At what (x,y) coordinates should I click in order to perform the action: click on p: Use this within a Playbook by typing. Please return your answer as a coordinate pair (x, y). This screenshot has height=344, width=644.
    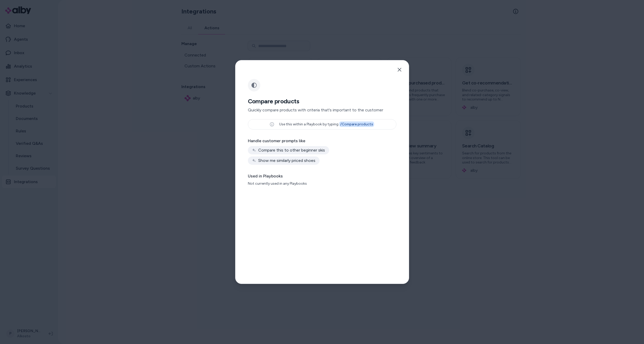
    Looking at the image, I should click on (327, 124).